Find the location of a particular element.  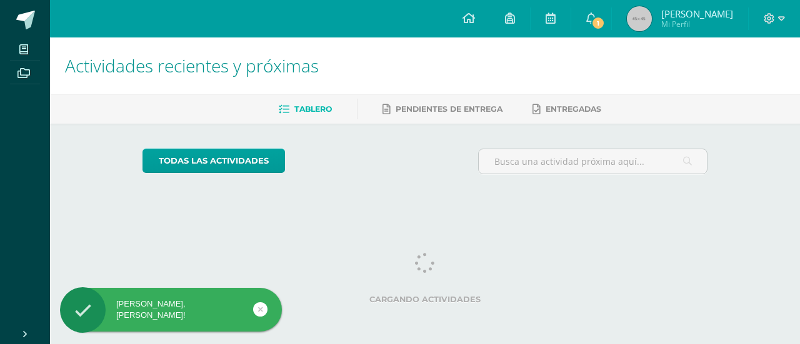

label: Cargando actividades is located at coordinates (425, 299).